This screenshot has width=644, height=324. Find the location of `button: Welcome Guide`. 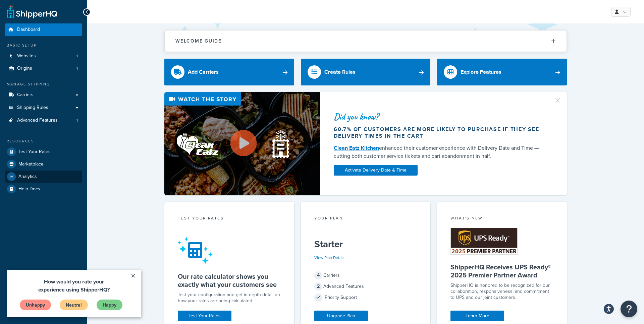

button: Welcome Guide is located at coordinates (365, 41).